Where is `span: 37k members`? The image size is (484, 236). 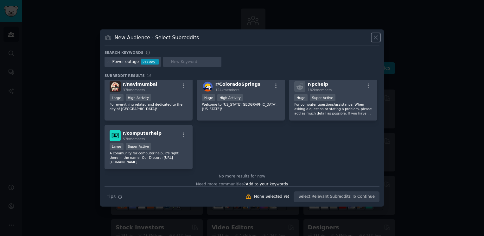 span: 37k members is located at coordinates (134, 90).